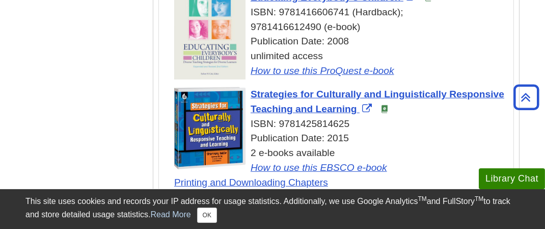  Describe the element at coordinates (378, 101) in the screenshot. I see `a: Link opens in new window` at that location.